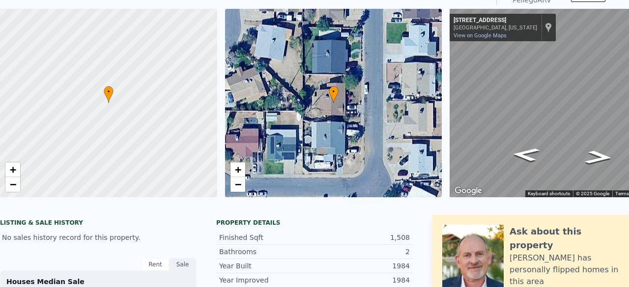 This screenshot has height=287, width=629. I want to click on div: Property details, so click(314, 223).